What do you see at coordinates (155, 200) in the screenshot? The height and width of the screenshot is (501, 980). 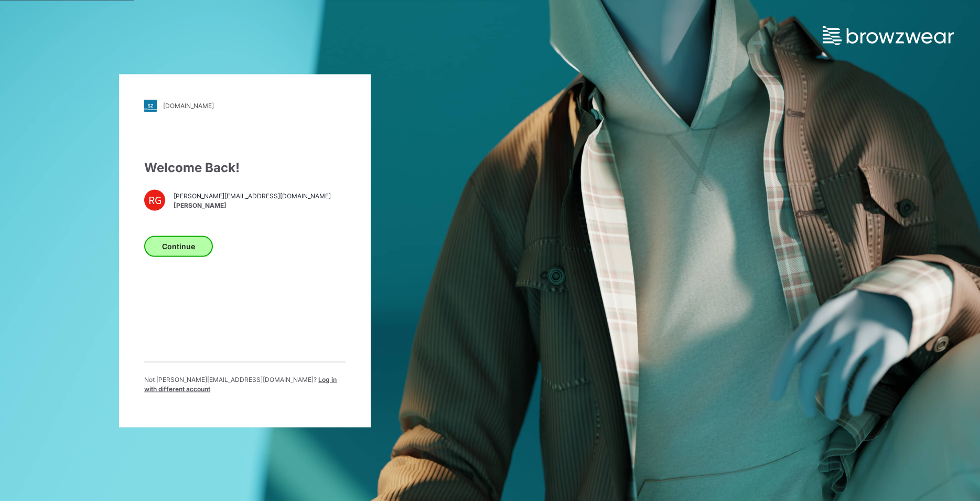 I see `div: RG` at bounding box center [155, 200].